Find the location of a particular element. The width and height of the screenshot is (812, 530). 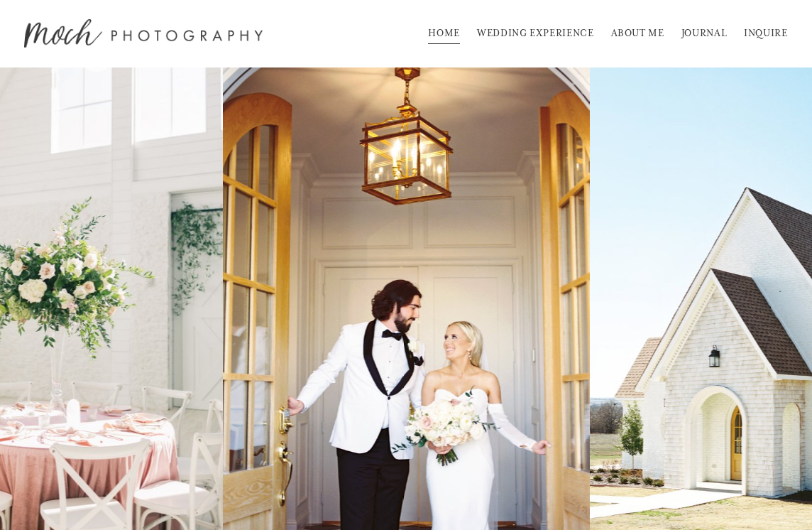

a: HOME is located at coordinates (444, 33).